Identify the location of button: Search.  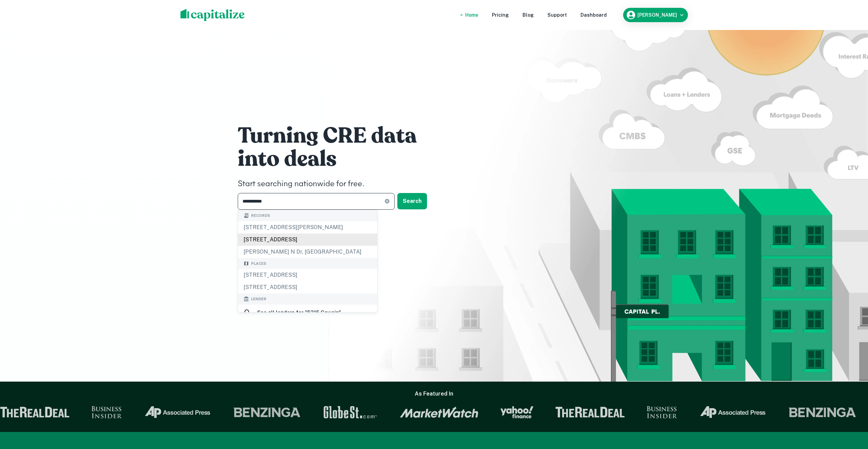
(412, 201).